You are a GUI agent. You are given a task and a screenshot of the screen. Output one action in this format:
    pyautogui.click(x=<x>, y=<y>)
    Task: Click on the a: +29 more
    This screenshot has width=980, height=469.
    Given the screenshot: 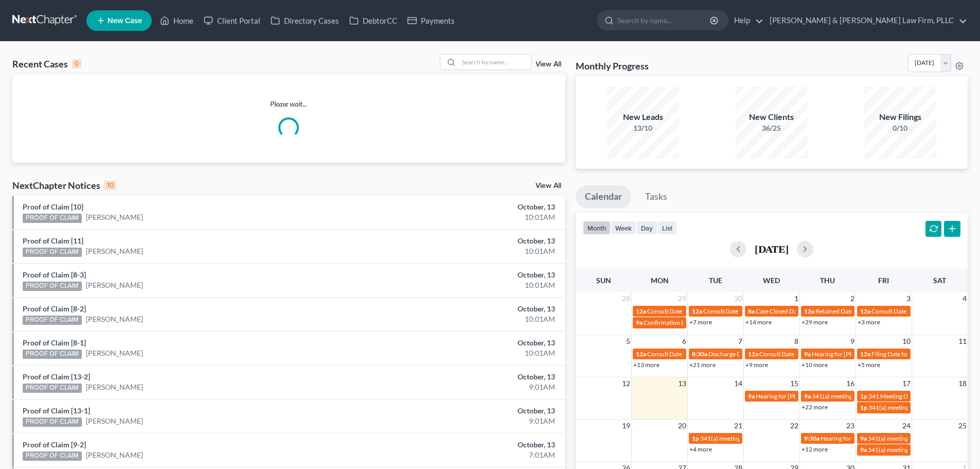 What is the action you would take?
    pyautogui.click(x=814, y=322)
    